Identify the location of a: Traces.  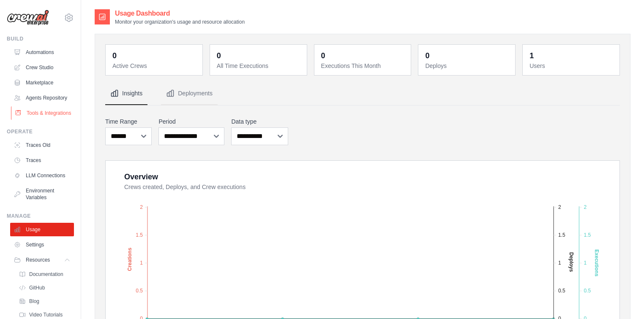
(42, 160).